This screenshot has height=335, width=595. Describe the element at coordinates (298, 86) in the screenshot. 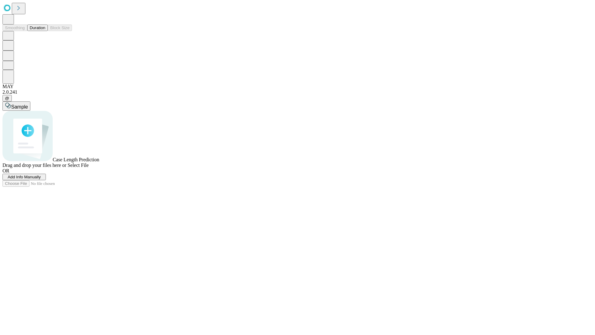

I see `div: MAY` at that location.